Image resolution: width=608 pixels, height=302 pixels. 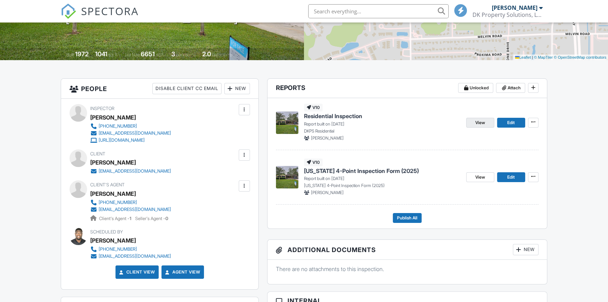 What do you see at coordinates (523, 57) in the screenshot?
I see `a: Leaflet` at bounding box center [523, 57].